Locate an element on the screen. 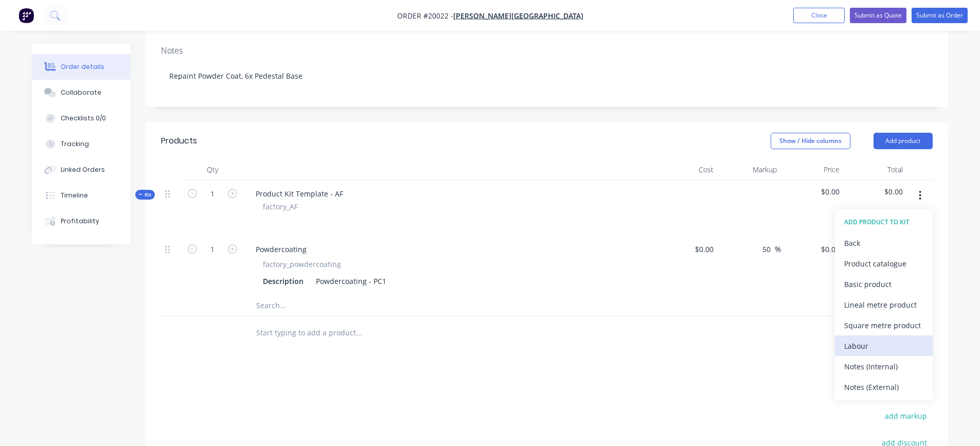  button: Tracking is located at coordinates (82, 144).